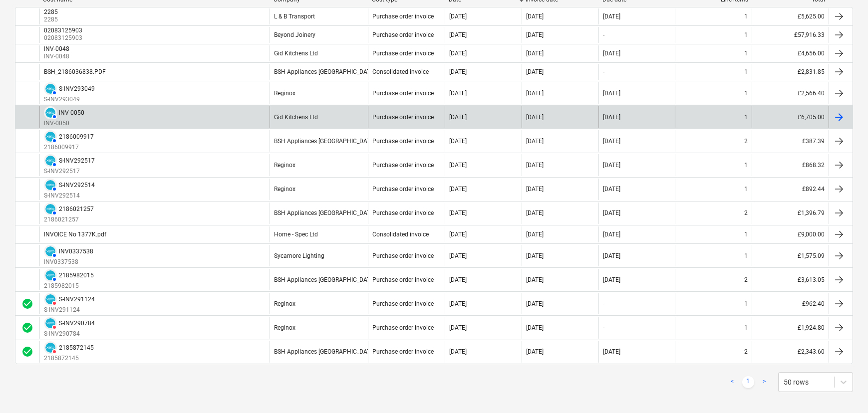  I want to click on p: INV0337538, so click(68, 262).